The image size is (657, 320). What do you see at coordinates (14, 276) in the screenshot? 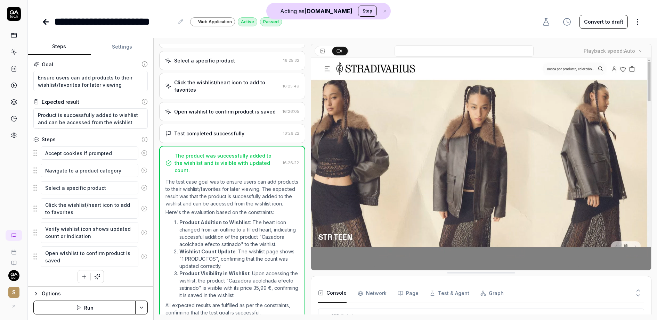
I see `img: 7ccf6c19-61ad-4a6c-8811-018b02a1b829.jpg` at bounding box center [14, 276].